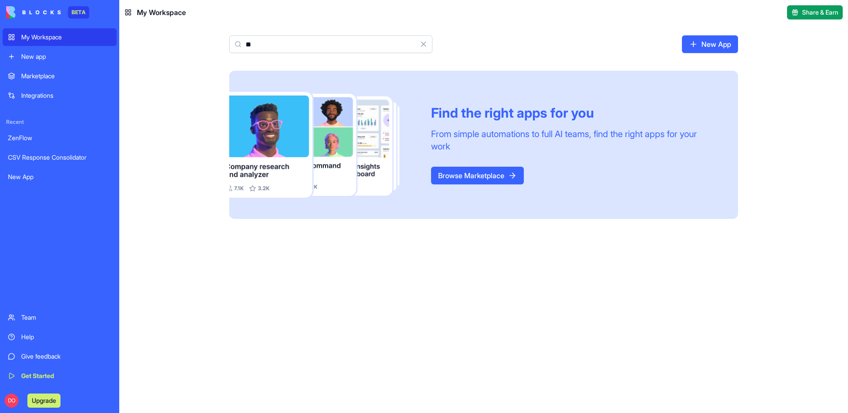 Image resolution: width=848 pixels, height=413 pixels. What do you see at coordinates (60, 317) in the screenshot?
I see `a: Team` at bounding box center [60, 317].